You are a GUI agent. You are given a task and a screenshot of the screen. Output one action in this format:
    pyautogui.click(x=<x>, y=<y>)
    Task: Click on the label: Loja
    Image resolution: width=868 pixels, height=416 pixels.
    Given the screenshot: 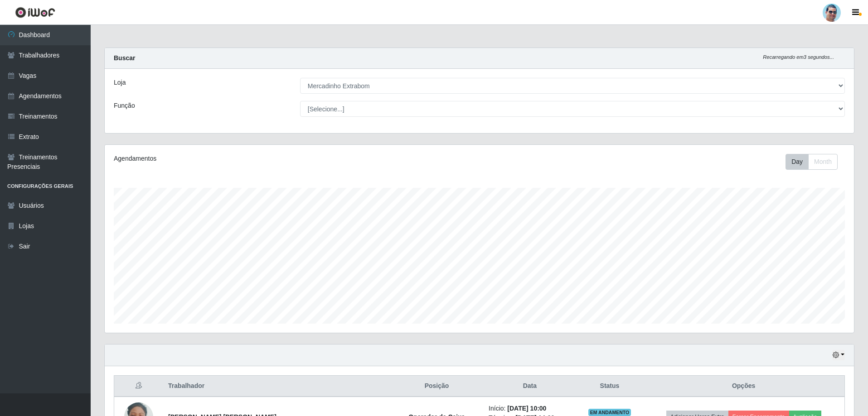 What is the action you would take?
    pyautogui.click(x=120, y=83)
    